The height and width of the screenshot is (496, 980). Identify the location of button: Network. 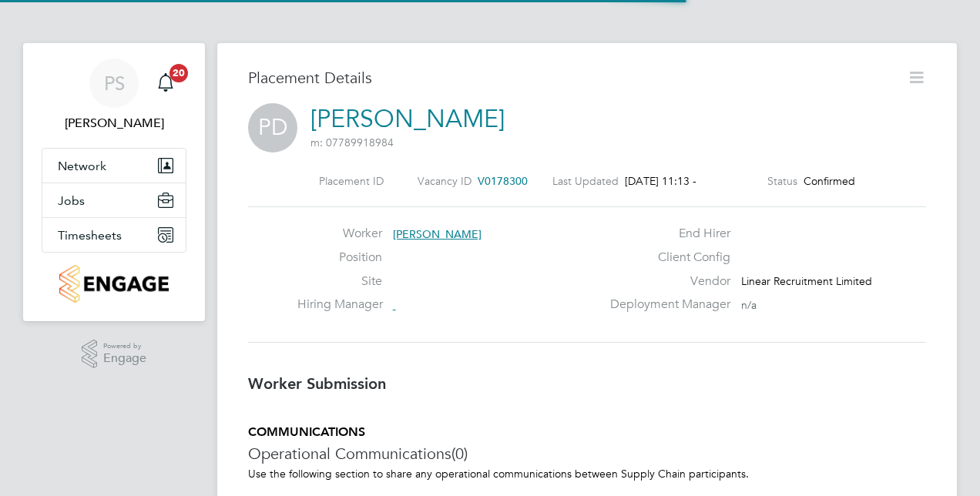
(114, 166).